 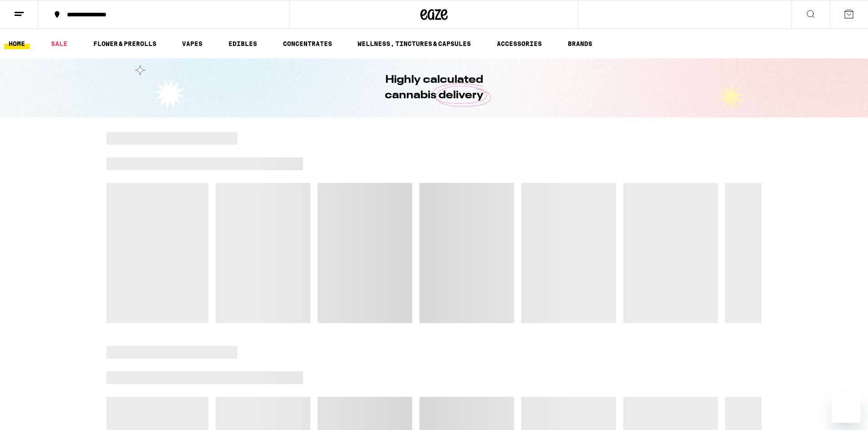 What do you see at coordinates (414, 44) in the screenshot?
I see `a: WELLNESS, TINCTURES & CAPSULES` at bounding box center [414, 44].